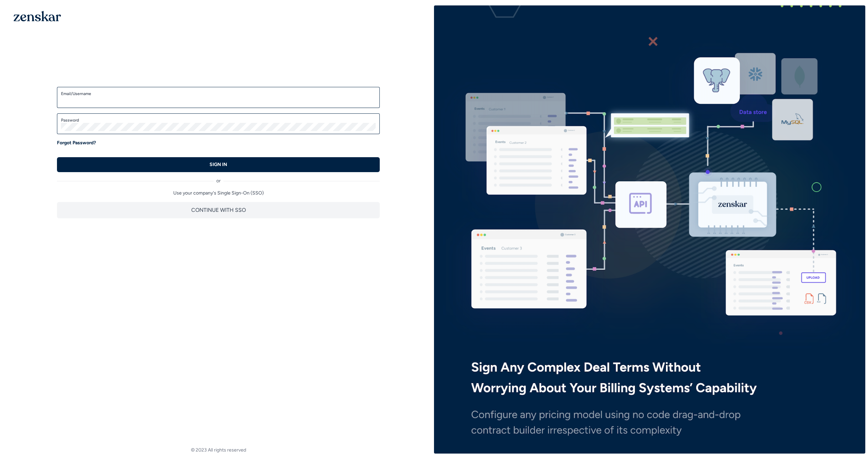 The image size is (868, 459). Describe the element at coordinates (218, 94) in the screenshot. I see `label: Email/Username` at that location.